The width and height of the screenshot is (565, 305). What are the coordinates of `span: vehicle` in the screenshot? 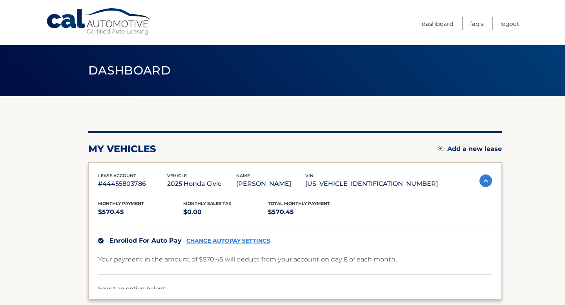 It's located at (177, 176).